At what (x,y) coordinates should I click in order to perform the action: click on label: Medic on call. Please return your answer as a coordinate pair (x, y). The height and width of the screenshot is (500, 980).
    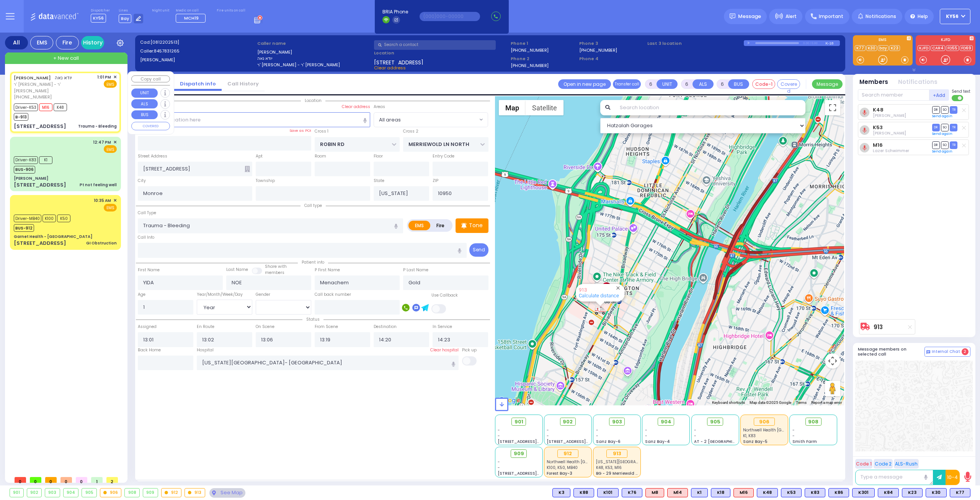
    Looking at the image, I should click on (192, 11).